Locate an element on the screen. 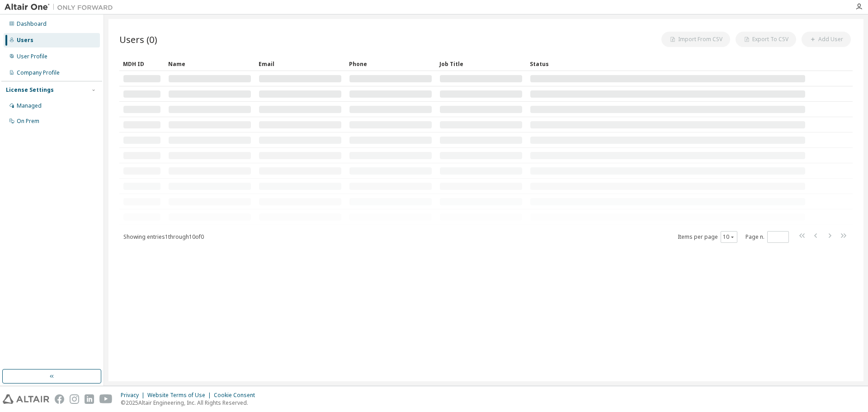  span: Showing entries 1 through 10 of 0 is located at coordinates (164, 236).